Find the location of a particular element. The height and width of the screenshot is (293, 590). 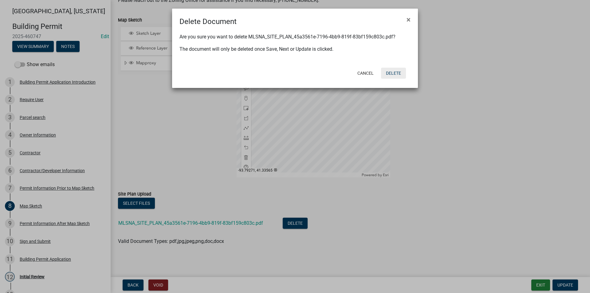

p: The document will only be deleted once Save, Next or Update is clicked. is located at coordinates (295, 49).